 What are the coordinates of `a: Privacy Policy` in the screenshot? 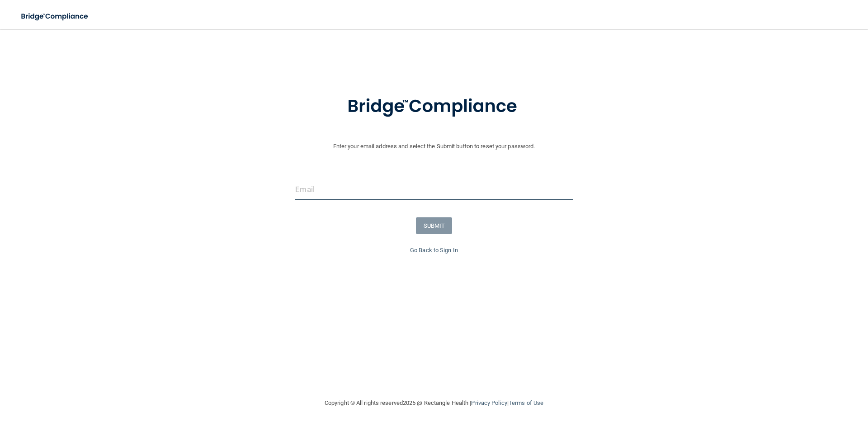 It's located at (488, 403).